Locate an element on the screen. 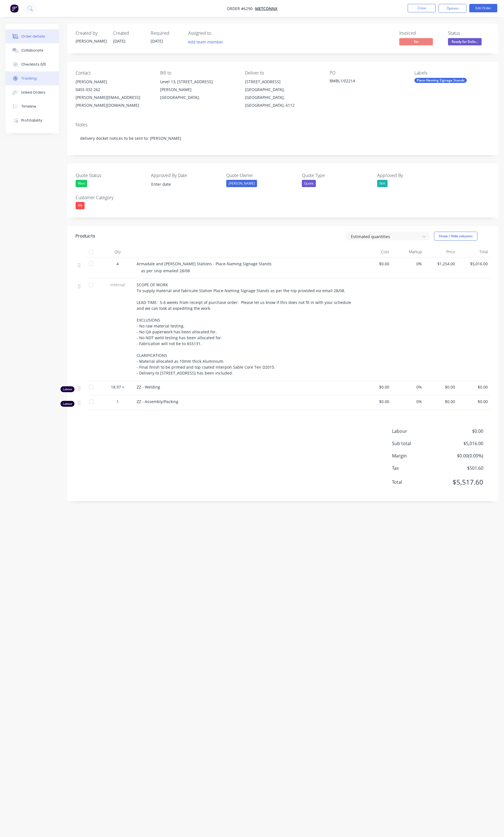 Image resolution: width=504 pixels, height=837 pixels. div: Markup is located at coordinates (408, 252).